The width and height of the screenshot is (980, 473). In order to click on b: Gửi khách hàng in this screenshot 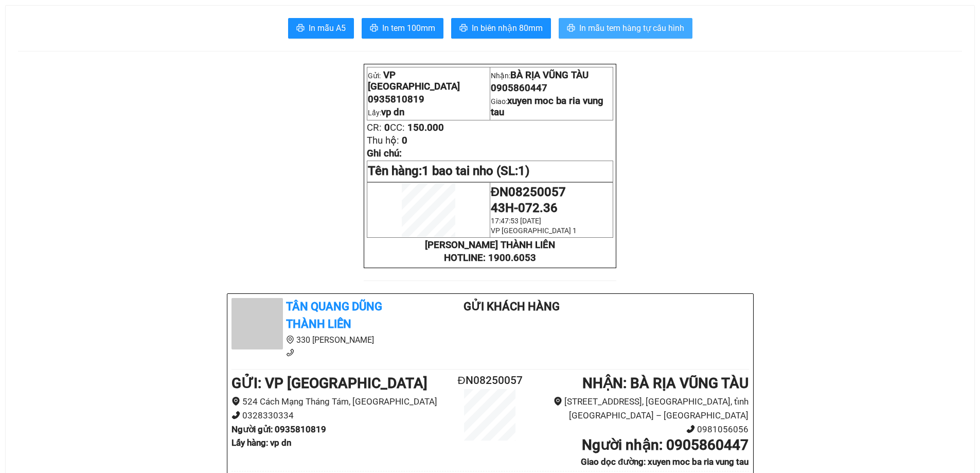, I will do `click(511, 306)`.